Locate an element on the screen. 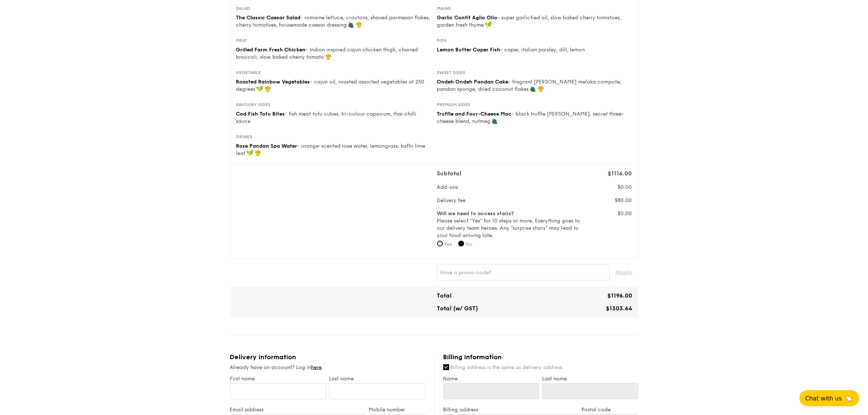 The height and width of the screenshot is (415, 868). span: Total (w/ GST) is located at coordinates (458, 308).